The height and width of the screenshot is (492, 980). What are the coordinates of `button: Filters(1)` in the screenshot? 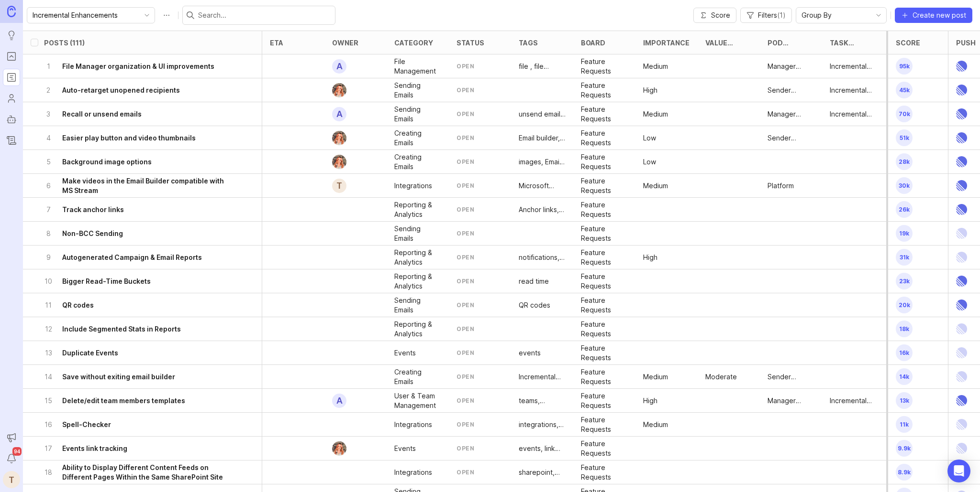 It's located at (766, 15).